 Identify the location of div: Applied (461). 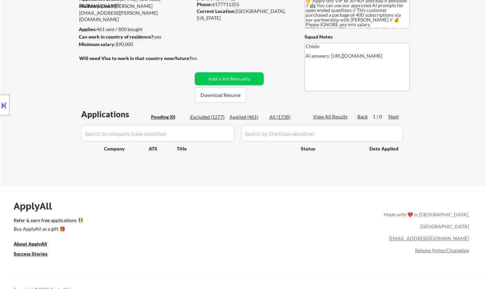
(247, 117).